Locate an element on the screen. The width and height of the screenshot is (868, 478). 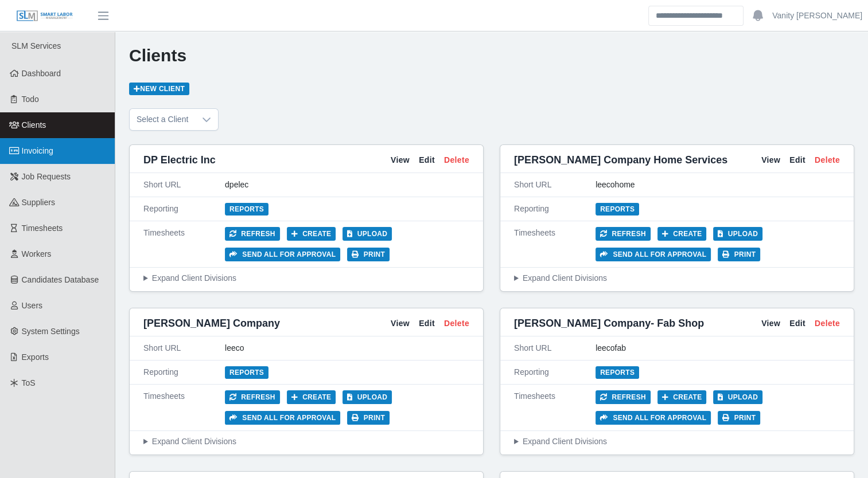
span: Exports is located at coordinates (35, 357).